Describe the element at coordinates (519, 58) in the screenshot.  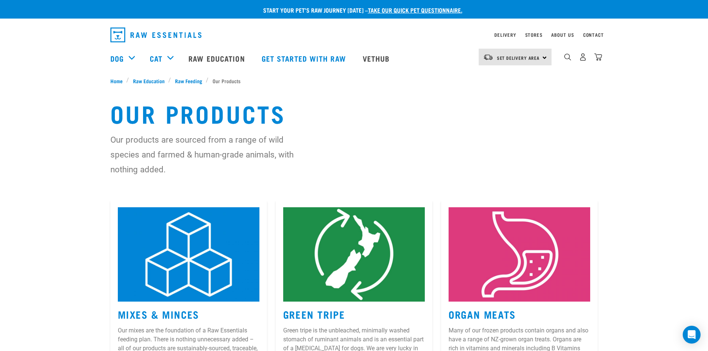
I see `span: Set Delivery Area` at that location.